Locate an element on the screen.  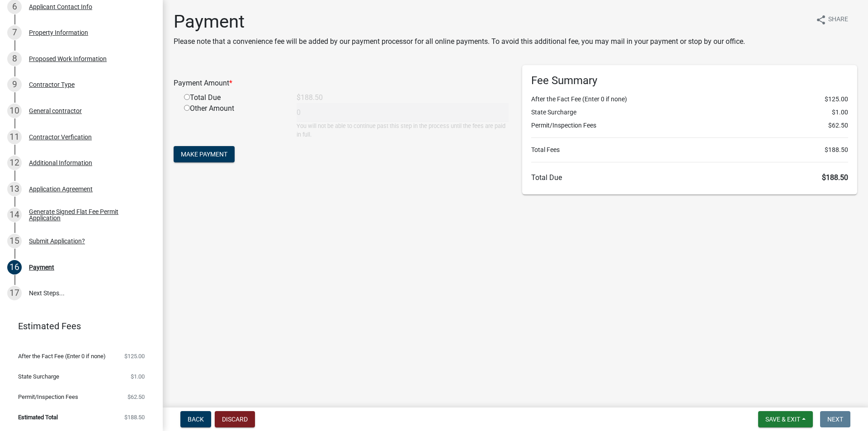
button: Next is located at coordinates (835, 419).